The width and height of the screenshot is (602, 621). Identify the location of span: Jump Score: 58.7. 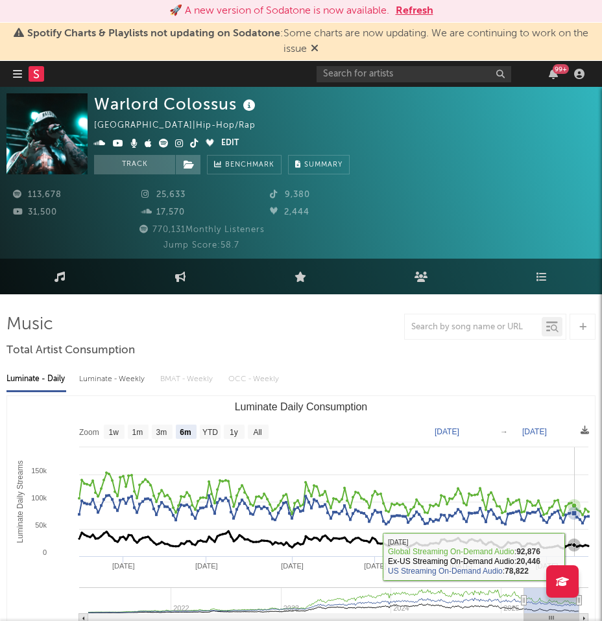
(201, 245).